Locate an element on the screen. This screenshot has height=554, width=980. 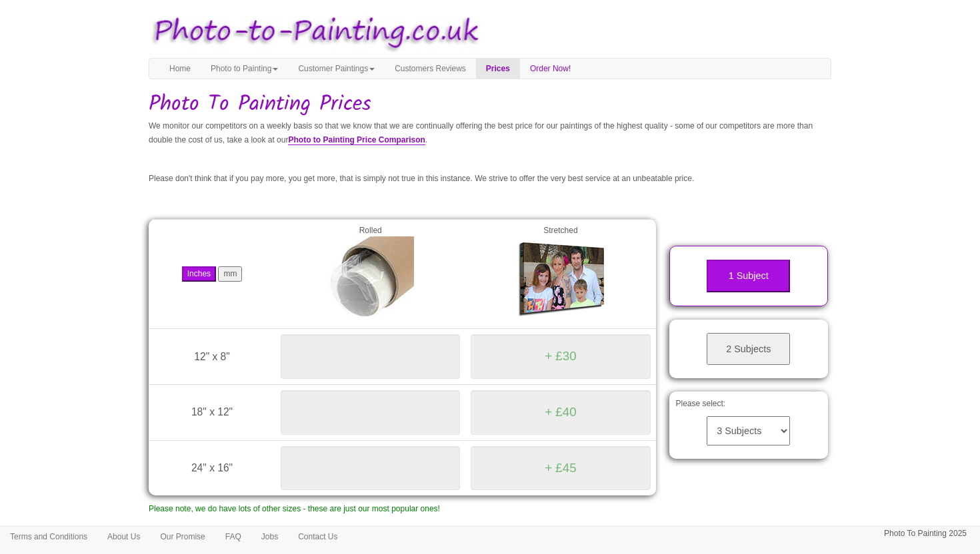
a: Photo to Painting is located at coordinates (244, 68).